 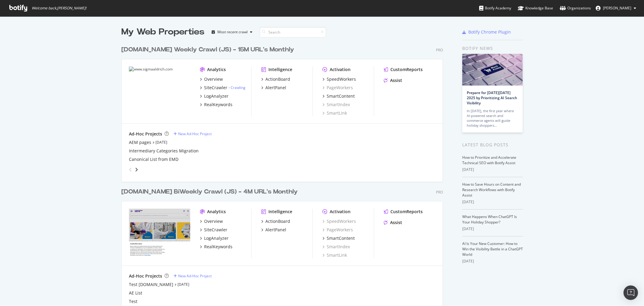 What do you see at coordinates (131, 169) in the screenshot?
I see `div: angle-left` at bounding box center [131, 169].